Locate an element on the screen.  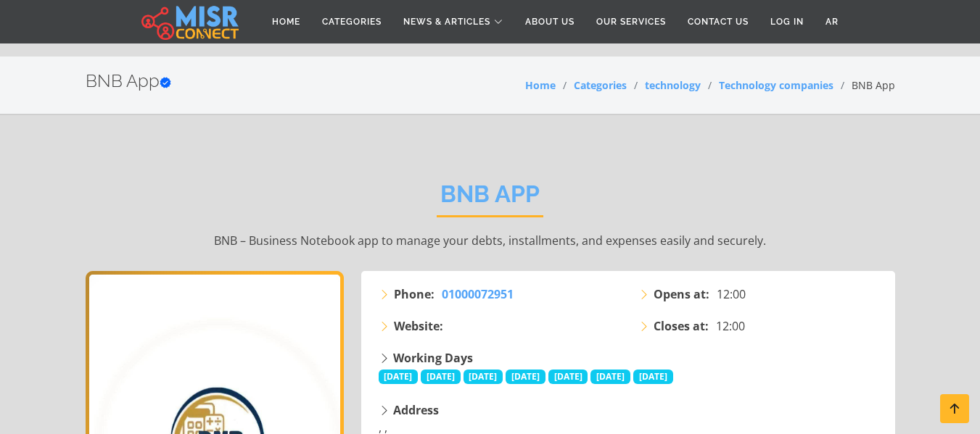
a: Contact Us is located at coordinates (718, 22).